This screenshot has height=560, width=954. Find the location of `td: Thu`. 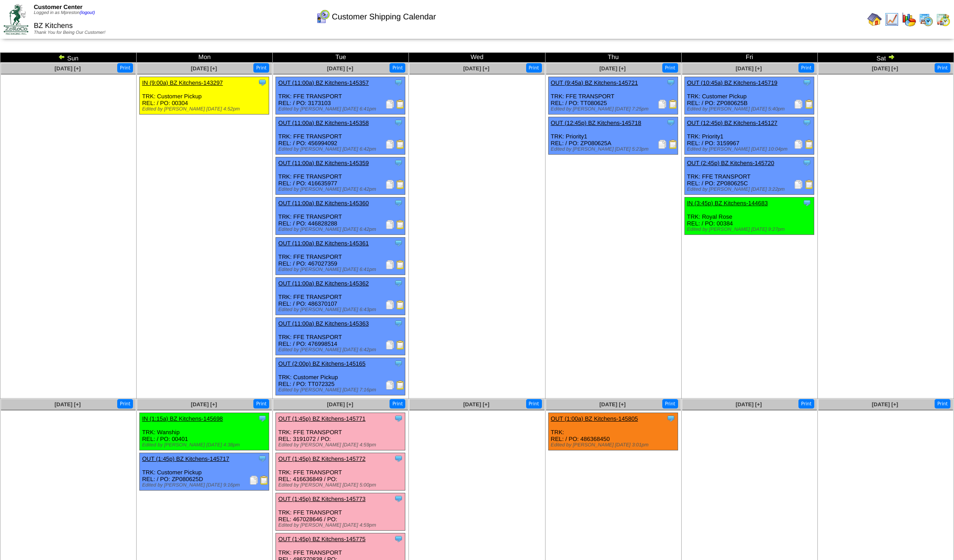

td: Thu is located at coordinates (613, 57).